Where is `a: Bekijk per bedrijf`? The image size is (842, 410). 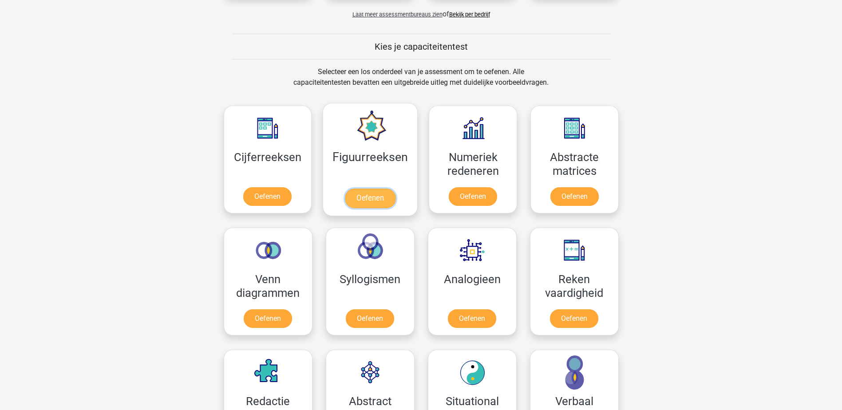
a: Bekijk per bedrijf is located at coordinates (470, 14).